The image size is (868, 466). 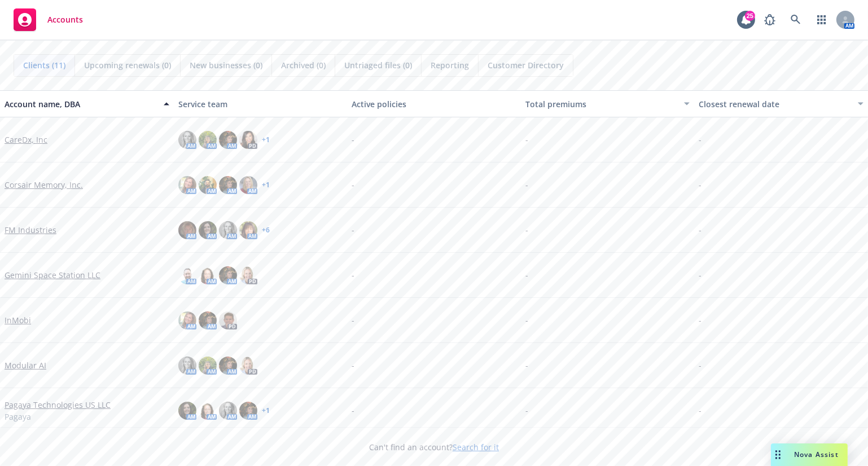 What do you see at coordinates (261, 104) in the screenshot?
I see `div: Service team` at bounding box center [261, 104].